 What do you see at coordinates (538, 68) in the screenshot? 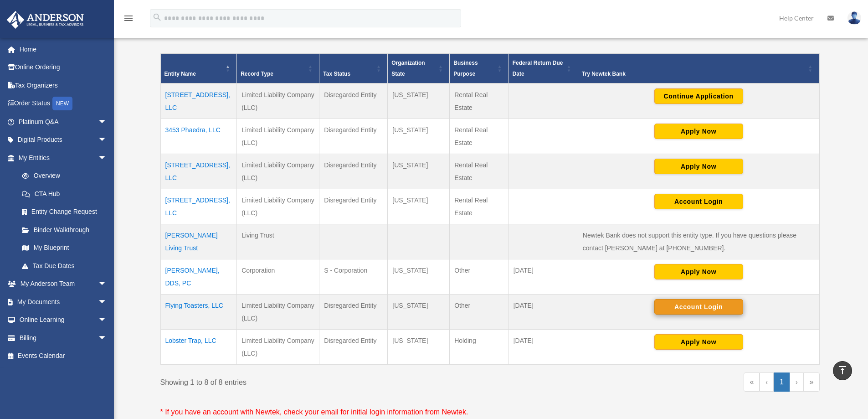
I see `span: Federal Return Due Date` at bounding box center [538, 68].